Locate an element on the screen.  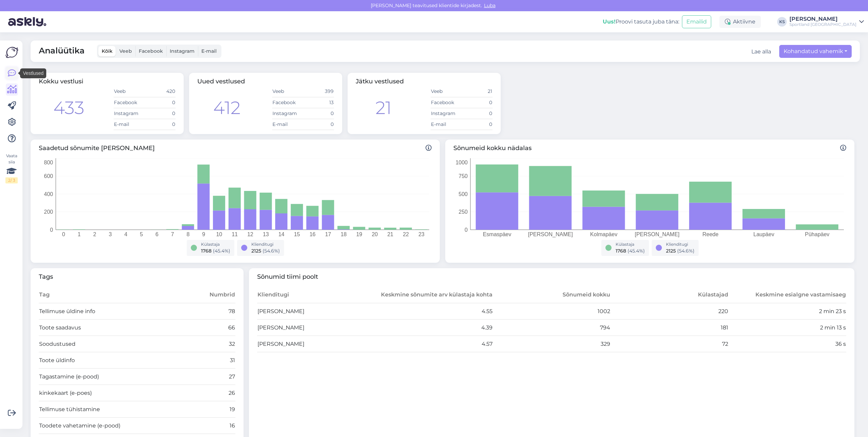
tspan: 17 is located at coordinates (328, 234).